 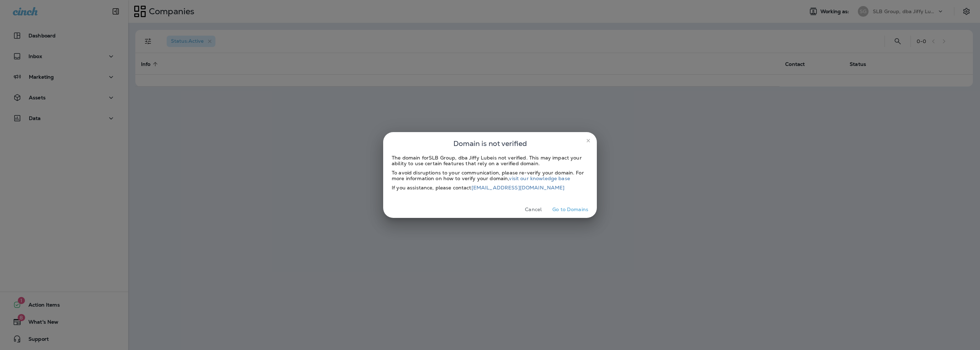 What do you see at coordinates (533, 209) in the screenshot?
I see `button: Cancel` at bounding box center [533, 209].